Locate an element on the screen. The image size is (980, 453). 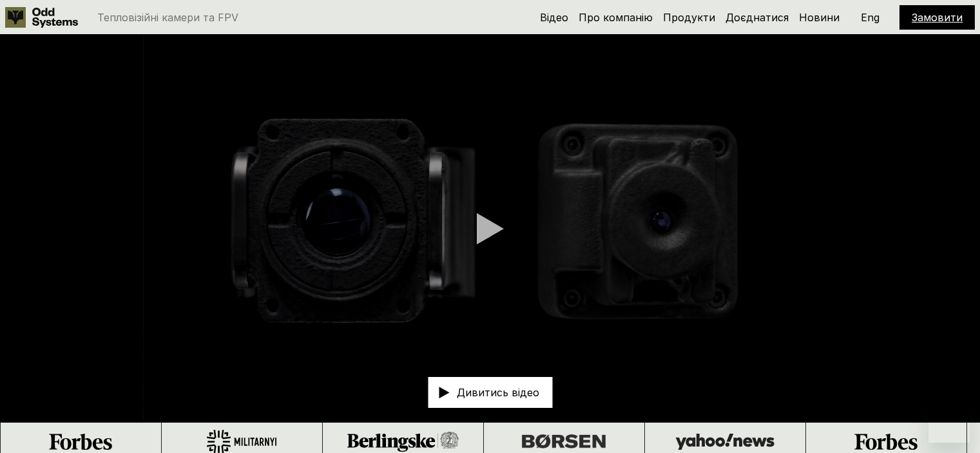
a: Доєднатися is located at coordinates (757, 17).